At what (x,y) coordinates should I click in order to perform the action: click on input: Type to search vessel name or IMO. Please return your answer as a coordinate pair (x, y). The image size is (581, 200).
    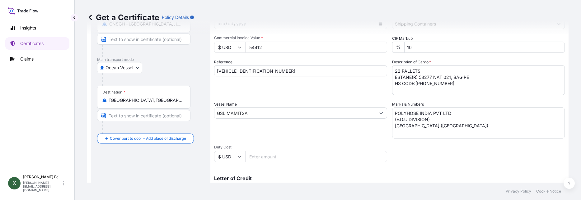
    Looking at the image, I should click on (295, 113).